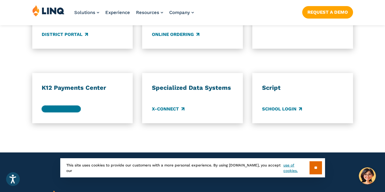  What do you see at coordinates (65, 34) in the screenshot?
I see `a: District Portal` at bounding box center [65, 34].